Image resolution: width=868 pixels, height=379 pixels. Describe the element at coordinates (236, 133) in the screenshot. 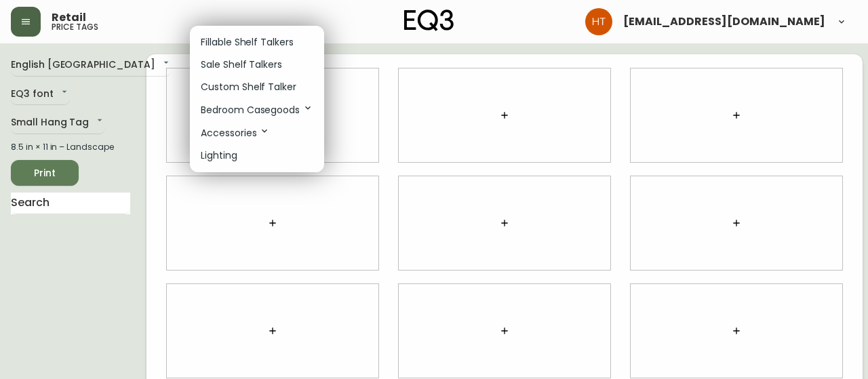

I see `p: Accessories` at that location.